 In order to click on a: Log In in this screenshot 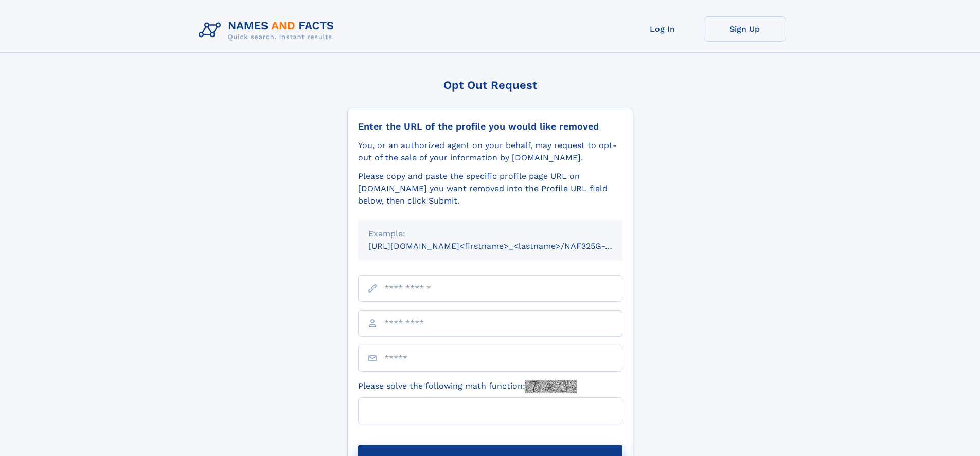, I will do `click(662, 28)`.